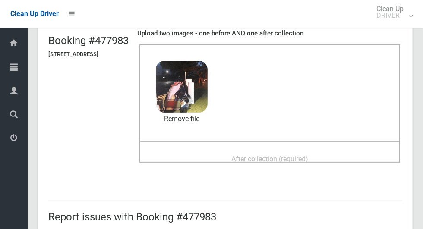 The height and width of the screenshot is (229, 423). I want to click on h2: Booking #477983, so click(88, 41).